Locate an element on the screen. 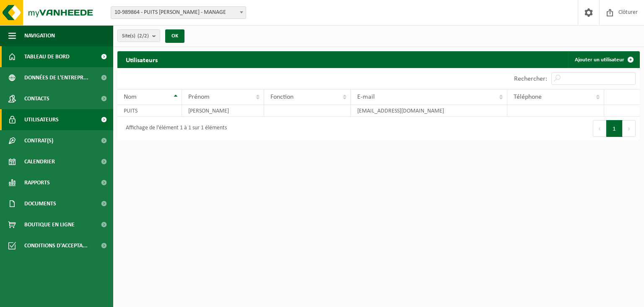  span: Utilisateurs is located at coordinates (41, 120).